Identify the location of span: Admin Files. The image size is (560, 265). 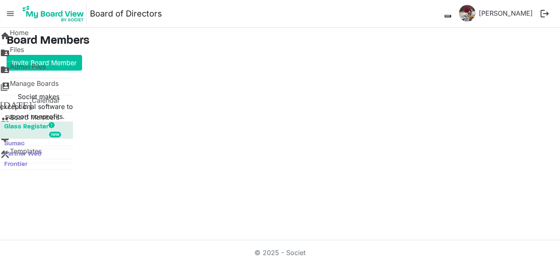
(28, 70).